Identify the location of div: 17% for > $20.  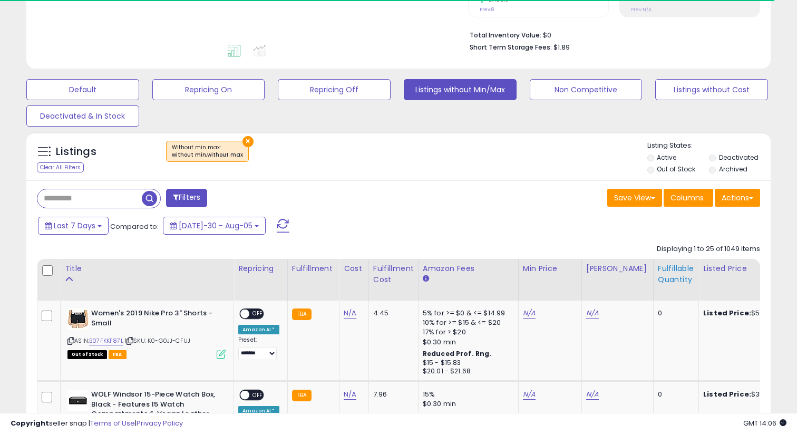
(467, 332).